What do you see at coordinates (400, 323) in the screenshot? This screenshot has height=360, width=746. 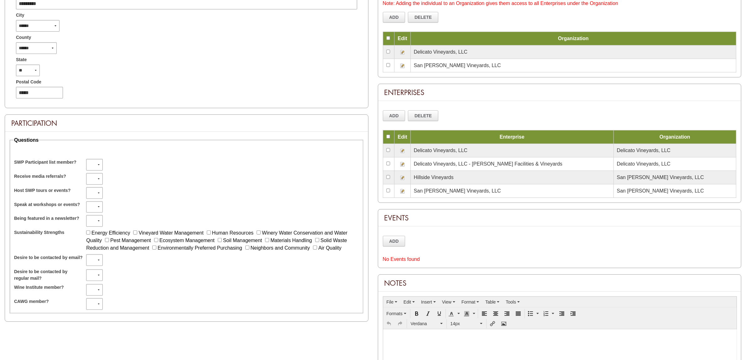 I see `div: Redo` at bounding box center [400, 323].